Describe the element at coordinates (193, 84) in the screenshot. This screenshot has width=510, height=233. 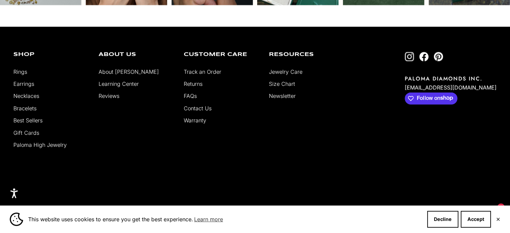
I see `a: Returns` at that location.